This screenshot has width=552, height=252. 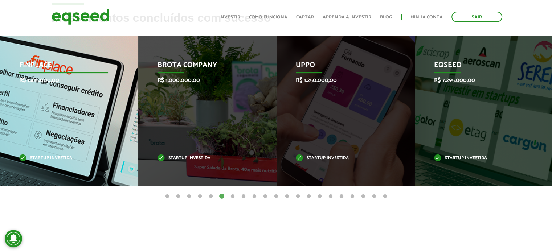 I want to click on a: Aprenda a investir, so click(x=347, y=17).